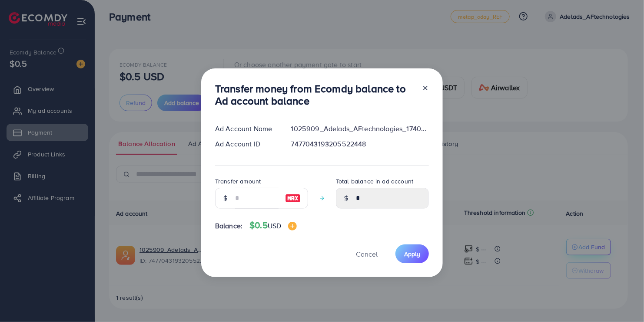 The height and width of the screenshot is (322, 644). Describe the element at coordinates (412, 254) in the screenshot. I see `button: Apply` at that location.